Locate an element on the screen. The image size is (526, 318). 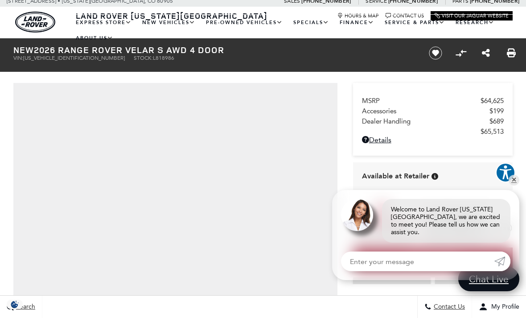
a: Visit Our Jaguar Website is located at coordinates (471, 16).